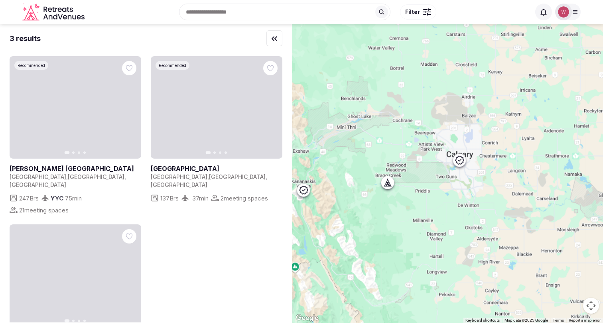 This screenshot has width=603, height=328. Describe the element at coordinates (307, 318) in the screenshot. I see `img: Google` at that location.